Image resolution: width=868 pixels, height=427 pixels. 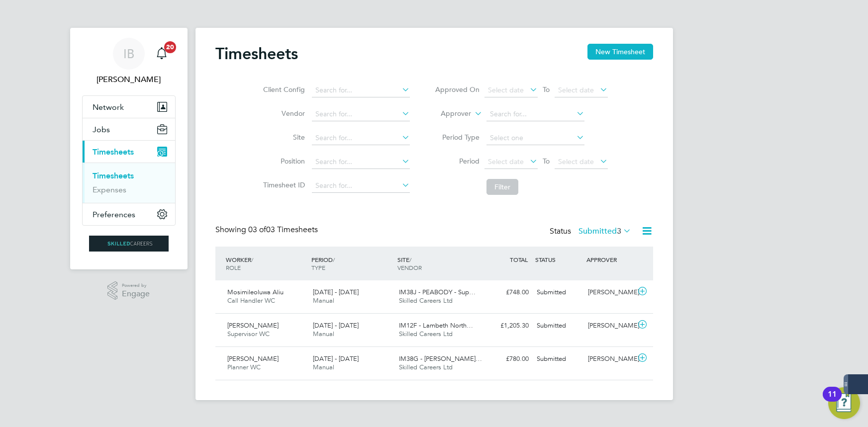 What do you see at coordinates (113, 176) in the screenshot?
I see `a: Timesheets` at bounding box center [113, 176].